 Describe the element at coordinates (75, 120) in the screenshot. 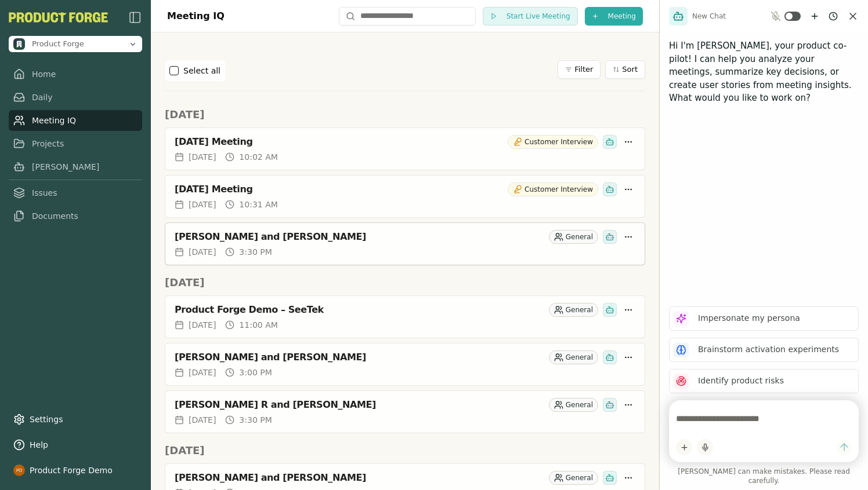

I see `a: Meeting IQ` at that location.